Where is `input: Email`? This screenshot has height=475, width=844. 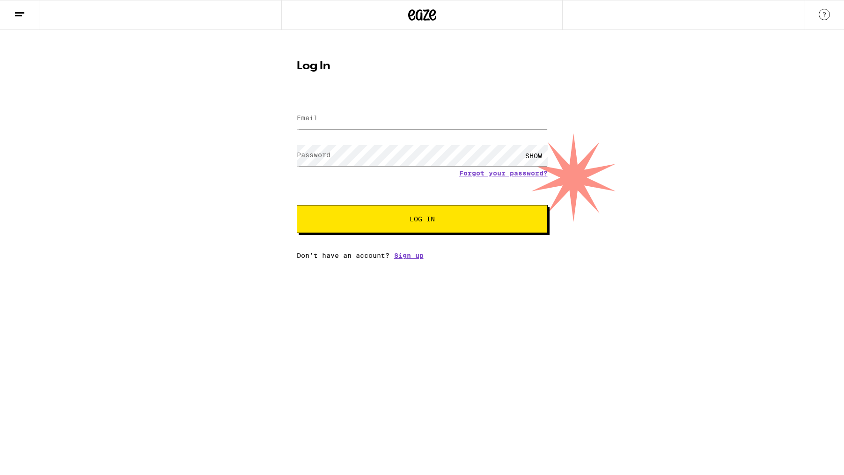 input: Email is located at coordinates (422, 118).